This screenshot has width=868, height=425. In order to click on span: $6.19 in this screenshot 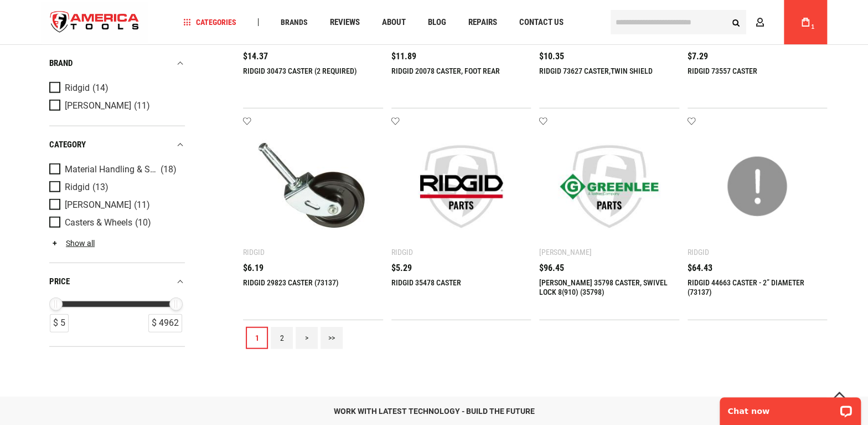, I will do `click(253, 268)`.